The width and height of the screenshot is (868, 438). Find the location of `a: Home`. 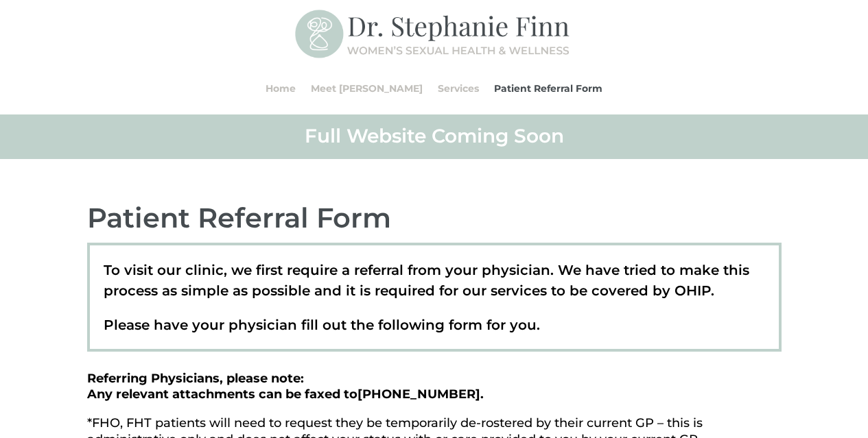

a: Home is located at coordinates (281, 89).